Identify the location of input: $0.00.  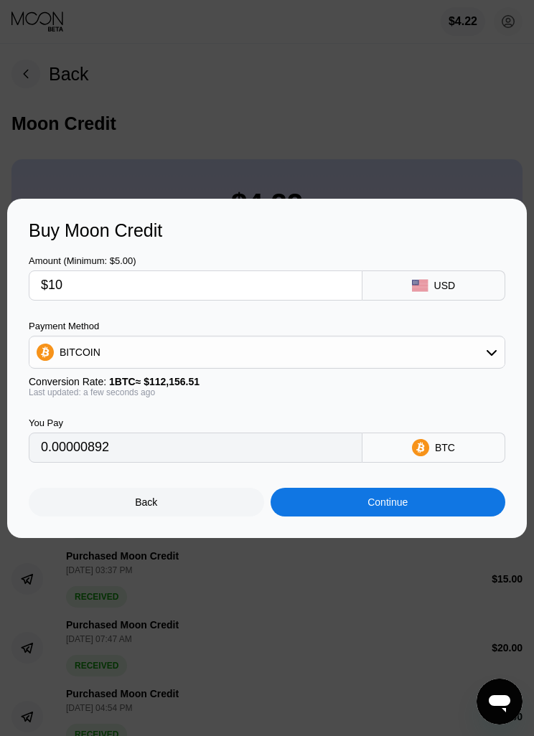
(195, 286).